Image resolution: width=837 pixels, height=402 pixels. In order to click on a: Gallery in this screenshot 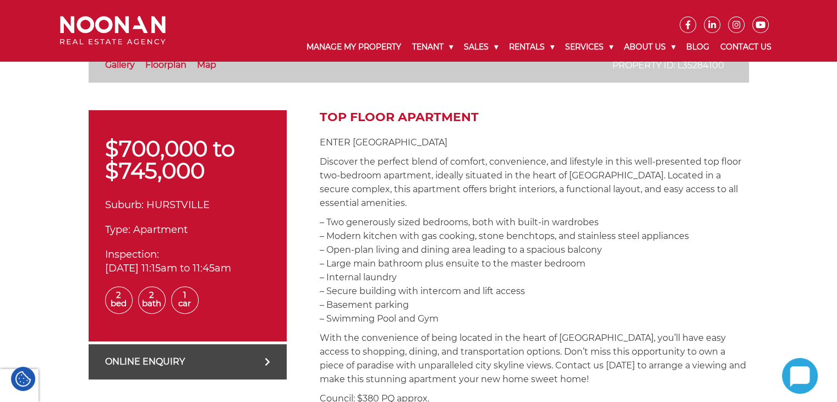, I will do `click(120, 64)`.